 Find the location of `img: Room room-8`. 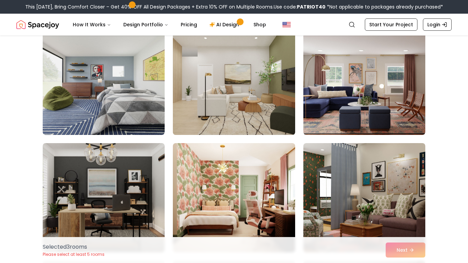

img: Room room-8 is located at coordinates (234, 80).